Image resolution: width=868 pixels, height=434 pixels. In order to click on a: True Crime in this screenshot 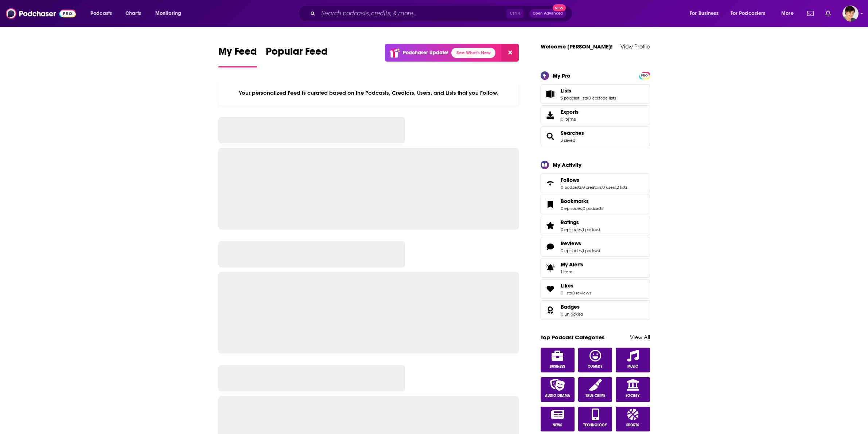, I will do `click(596, 389)`.